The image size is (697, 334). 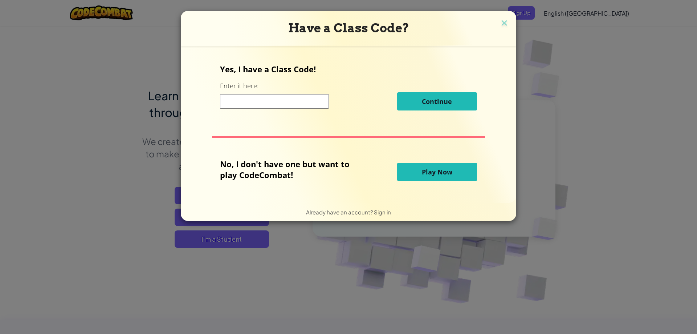 I want to click on p: Yes, I have a Class Code!, so click(x=348, y=69).